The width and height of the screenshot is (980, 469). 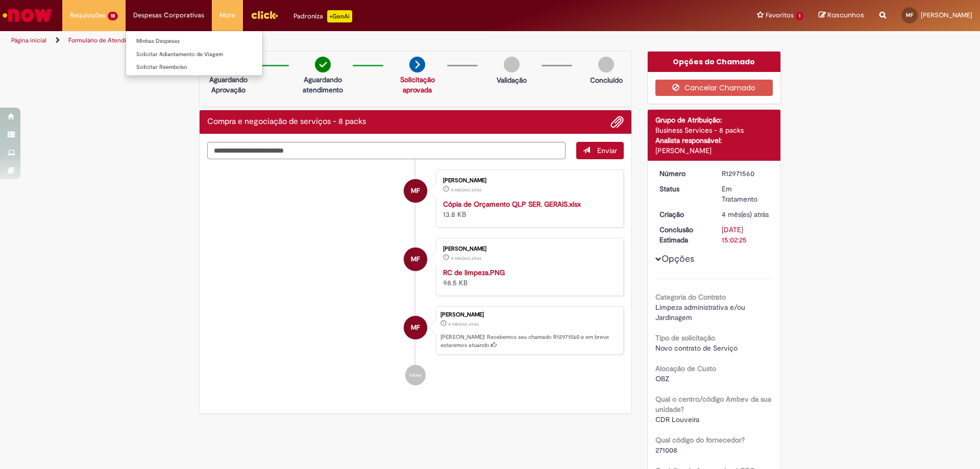 What do you see at coordinates (714, 62) in the screenshot?
I see `div: Opções do Chamado` at bounding box center [714, 62].